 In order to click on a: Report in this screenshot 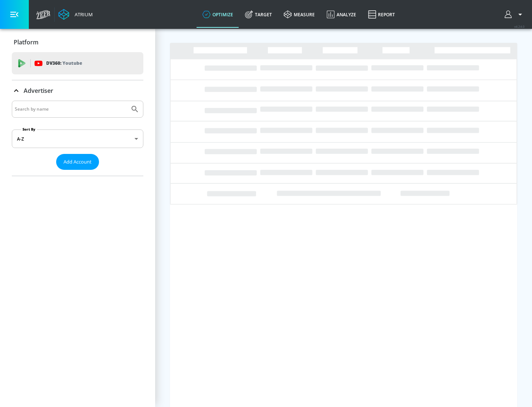, I will do `click(381, 14)`.